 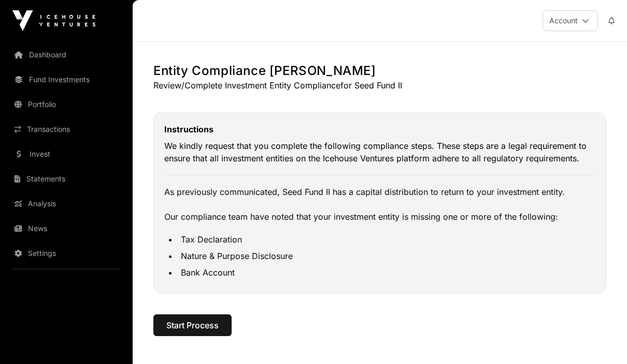 I want to click on span: Start Process, so click(x=192, y=326).